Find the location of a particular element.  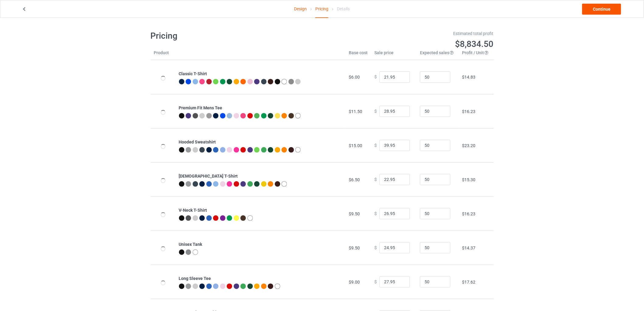

span: $15.30 is located at coordinates (469, 180).